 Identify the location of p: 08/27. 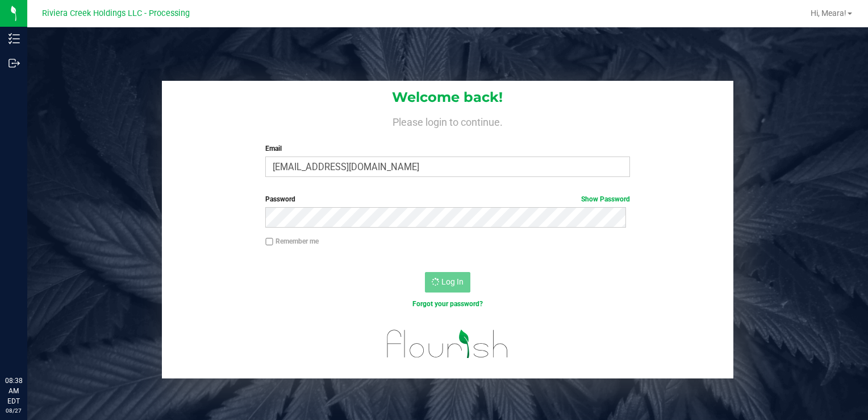
(14, 410).